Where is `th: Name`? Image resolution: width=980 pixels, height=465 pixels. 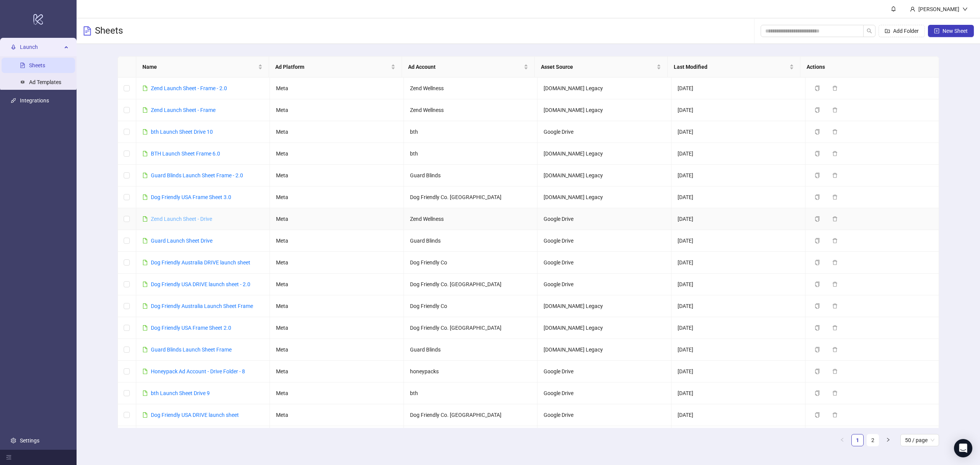 th: Name is located at coordinates (202, 67).